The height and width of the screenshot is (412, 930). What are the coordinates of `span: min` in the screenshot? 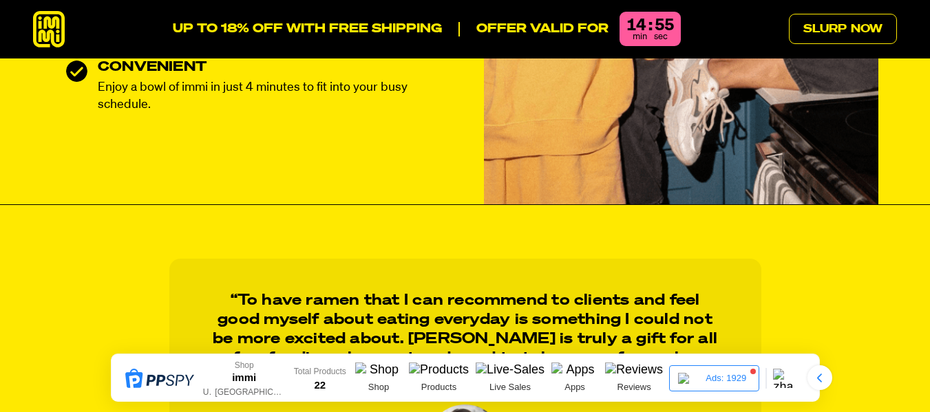 It's located at (640, 36).